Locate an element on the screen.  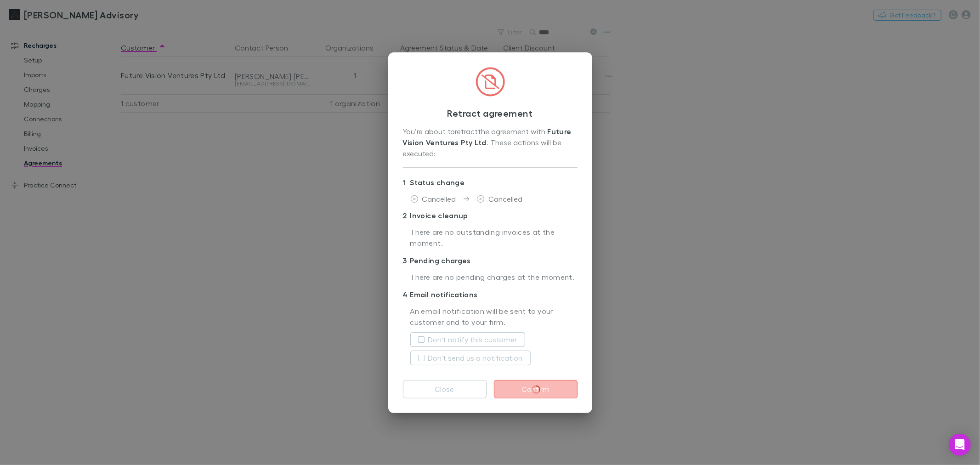
div: 1 is located at coordinates (407, 182).